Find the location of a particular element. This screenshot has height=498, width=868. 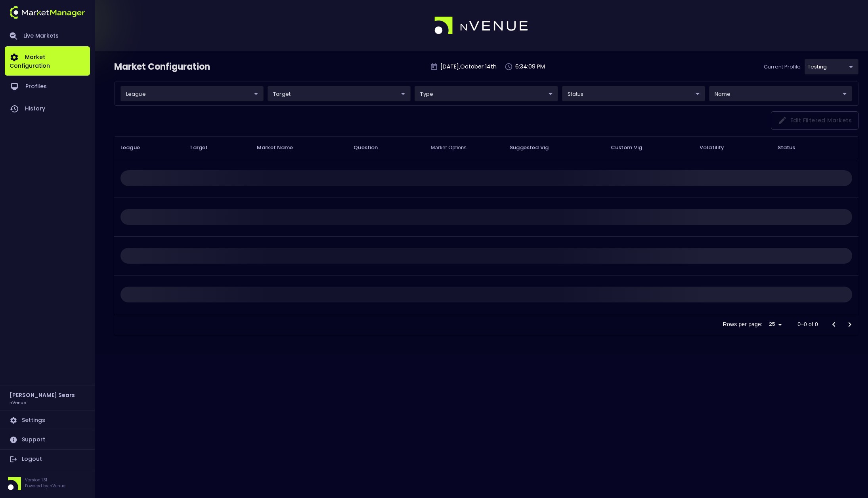

span: Target is located at coordinates (203, 148).